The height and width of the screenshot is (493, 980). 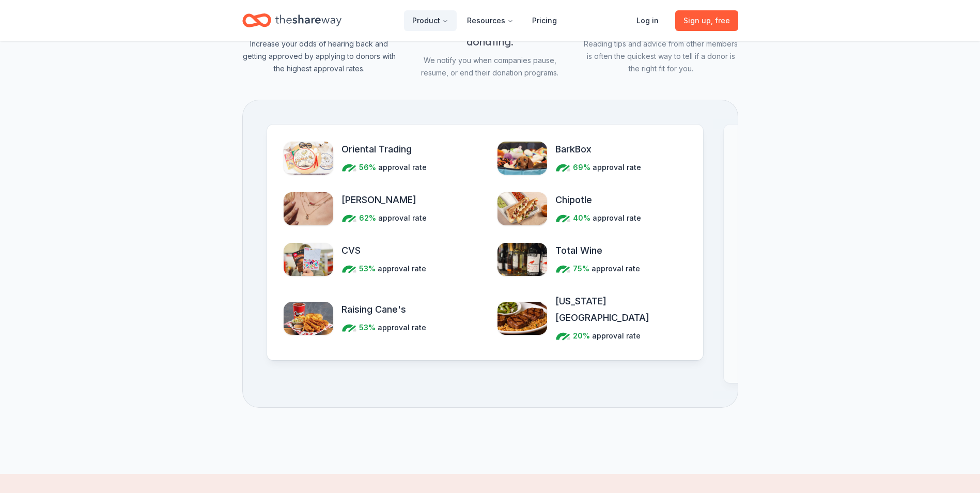 What do you see at coordinates (485, 20) in the screenshot?
I see `nav: Main` at bounding box center [485, 20].